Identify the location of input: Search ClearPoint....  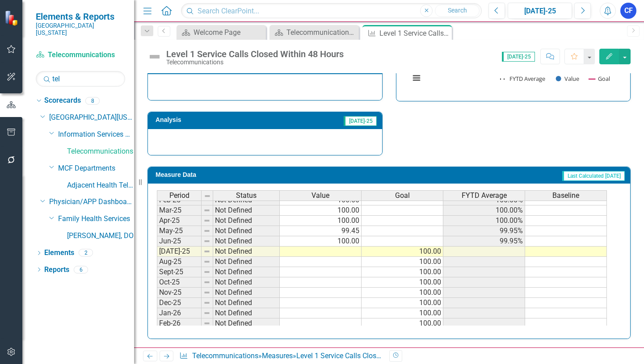
(331, 11).